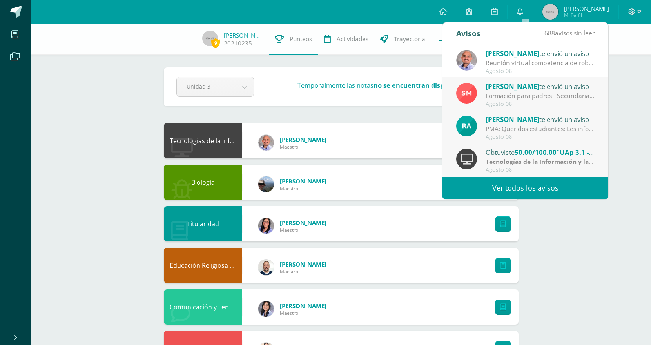  Describe the element at coordinates (203, 224) in the screenshot. I see `div: Titularidad` at that location.